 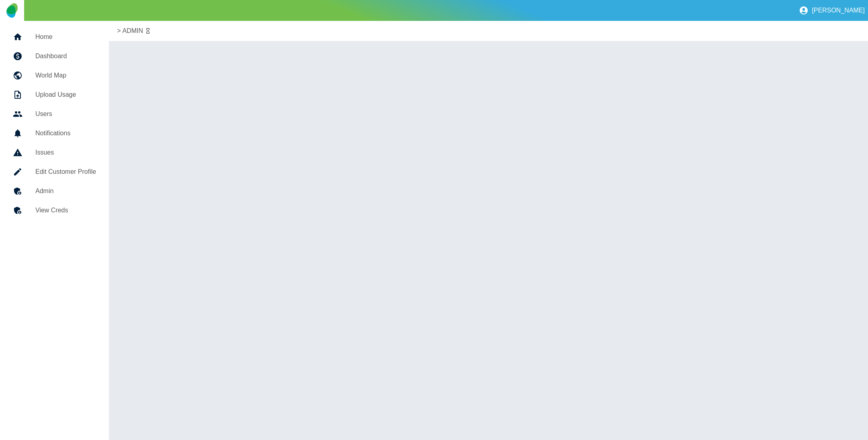 I want to click on a: View Creds, so click(x=54, y=210).